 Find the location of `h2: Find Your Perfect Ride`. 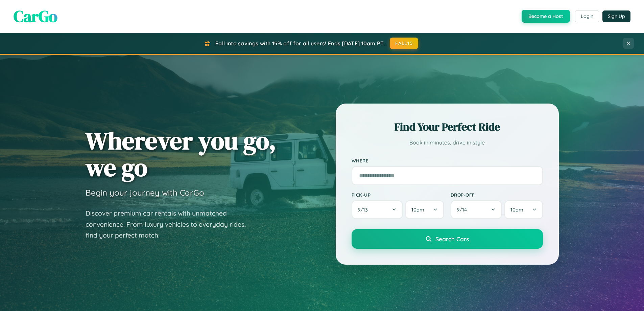

h2: Find Your Perfect Ride is located at coordinates (447, 127).